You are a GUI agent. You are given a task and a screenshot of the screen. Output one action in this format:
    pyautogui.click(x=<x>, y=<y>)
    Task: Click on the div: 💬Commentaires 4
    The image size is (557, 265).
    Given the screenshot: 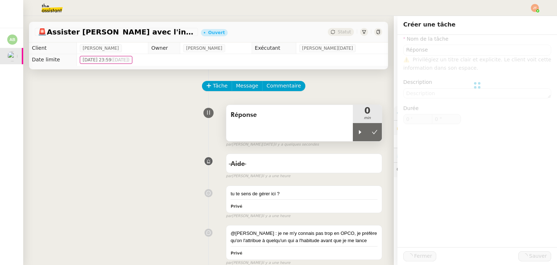 What is the action you would take?
    pyautogui.click(x=475, y=169)
    